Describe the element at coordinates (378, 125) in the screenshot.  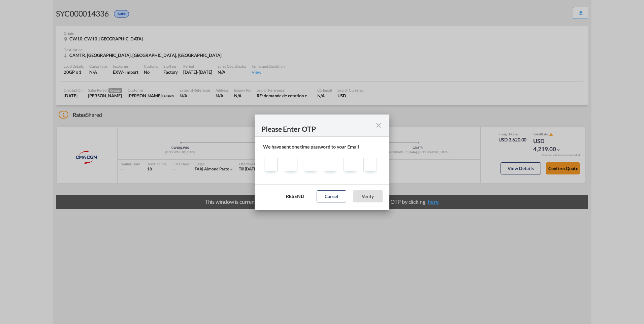
I see `md-icon: icon-close` at that location.